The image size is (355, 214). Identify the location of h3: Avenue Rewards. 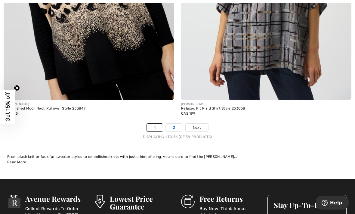
(56, 199).